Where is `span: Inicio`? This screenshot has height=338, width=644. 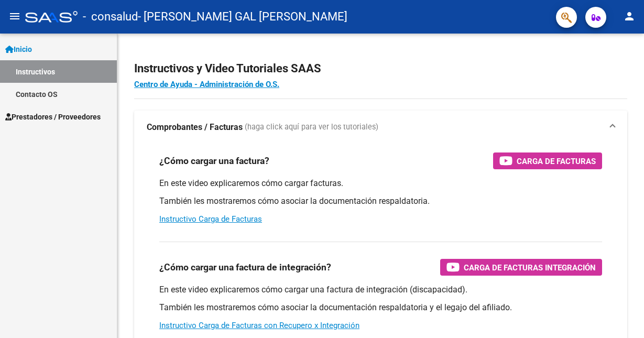 span: Inicio is located at coordinates (18, 49).